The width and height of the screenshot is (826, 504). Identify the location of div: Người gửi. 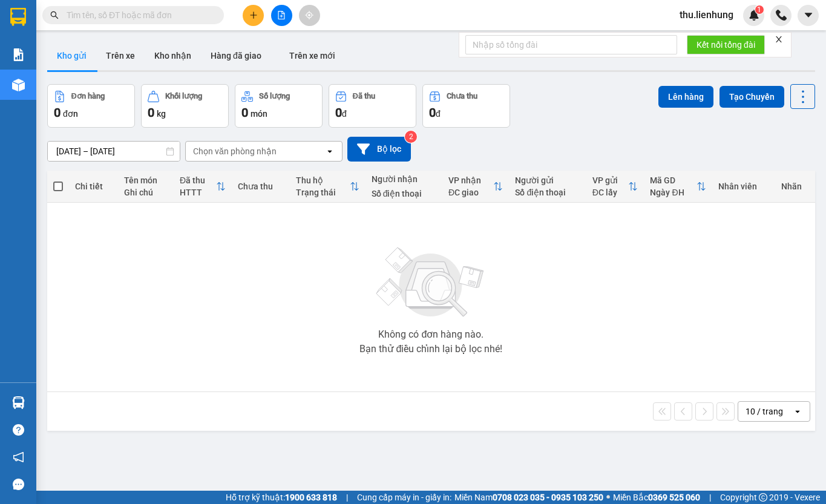
(547, 180).